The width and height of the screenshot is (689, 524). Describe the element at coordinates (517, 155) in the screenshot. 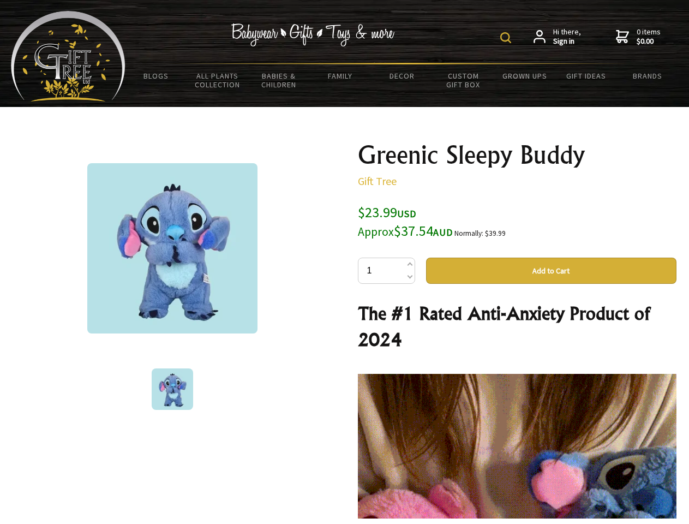

I see `h1: Greenic Sleepy Buddy` at that location.